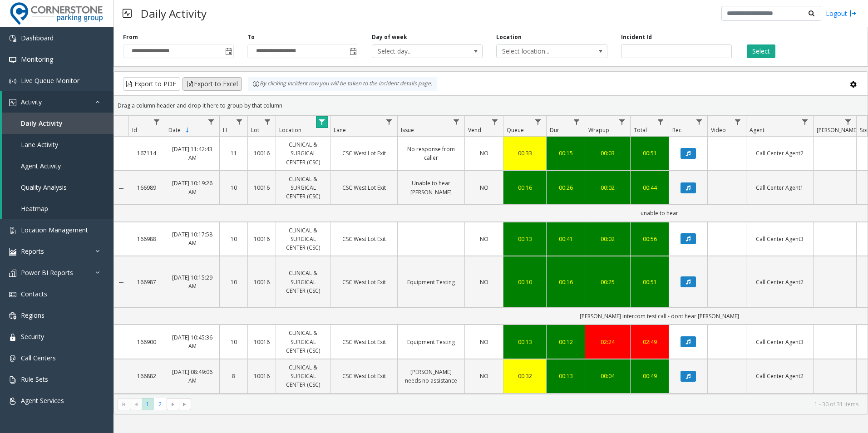  What do you see at coordinates (607, 239) in the screenshot?
I see `div: 00:02` at bounding box center [607, 239].